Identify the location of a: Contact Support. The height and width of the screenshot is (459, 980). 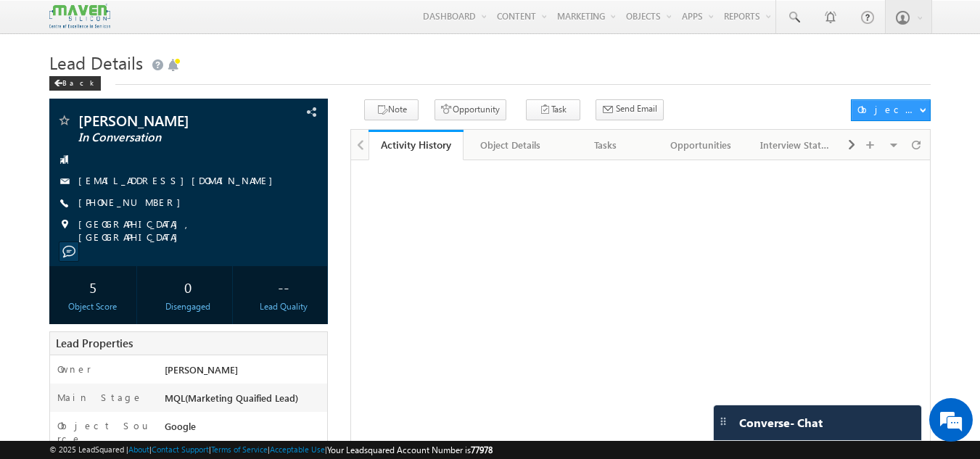
(180, 449).